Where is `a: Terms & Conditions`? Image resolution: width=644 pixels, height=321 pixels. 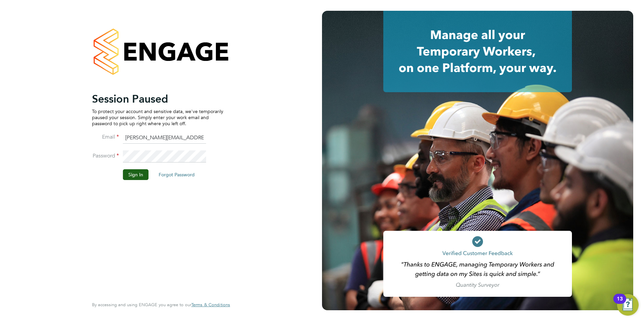 a: Terms & Conditions is located at coordinates (210, 305).